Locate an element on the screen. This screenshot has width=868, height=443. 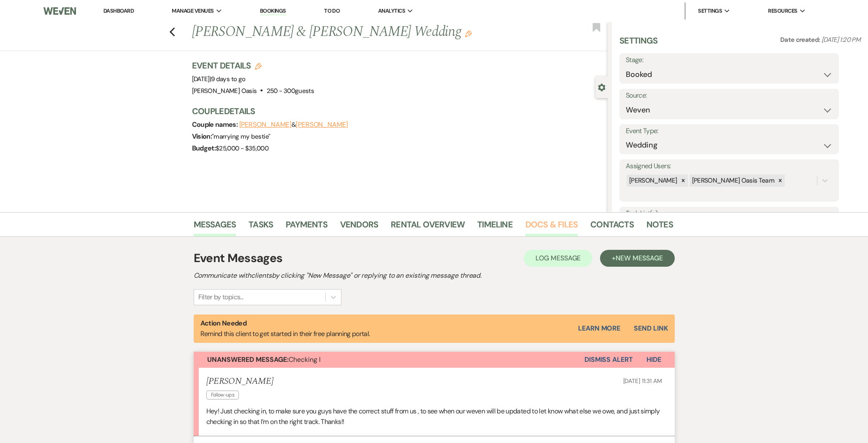
span: Resources is located at coordinates (783, 11).